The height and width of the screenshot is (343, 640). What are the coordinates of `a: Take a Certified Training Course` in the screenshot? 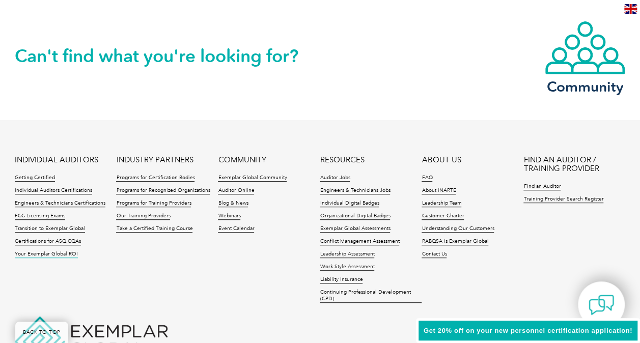 It's located at (154, 229).